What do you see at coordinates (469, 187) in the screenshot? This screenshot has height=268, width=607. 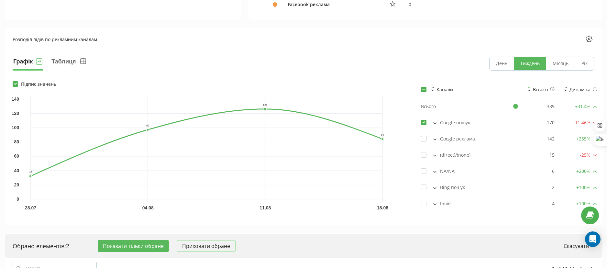 I see `div: Bing пошук` at bounding box center [469, 187].